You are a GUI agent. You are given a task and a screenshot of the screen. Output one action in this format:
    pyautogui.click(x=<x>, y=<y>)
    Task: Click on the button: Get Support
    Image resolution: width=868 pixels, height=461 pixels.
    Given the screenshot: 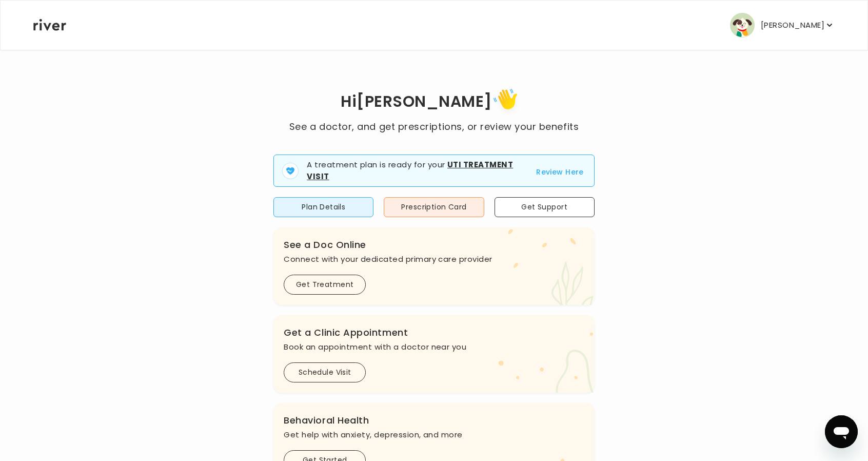 What is the action you would take?
    pyautogui.click(x=545, y=207)
    